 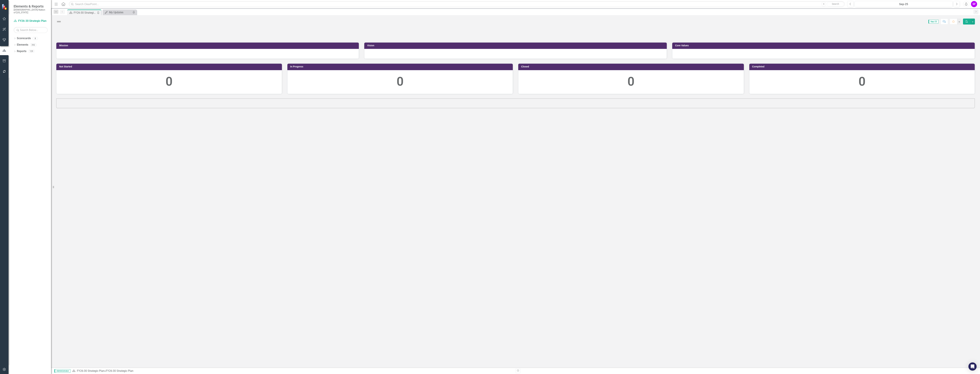 What do you see at coordinates (824, 46) in the screenshot?
I see `h3: Core Values` at bounding box center [824, 46].